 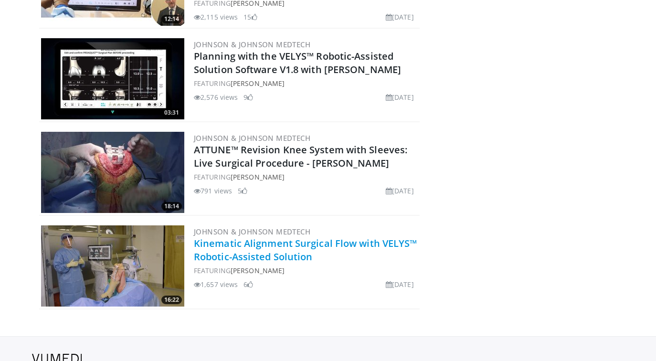 I want to click on a: 18:14, so click(x=113, y=172).